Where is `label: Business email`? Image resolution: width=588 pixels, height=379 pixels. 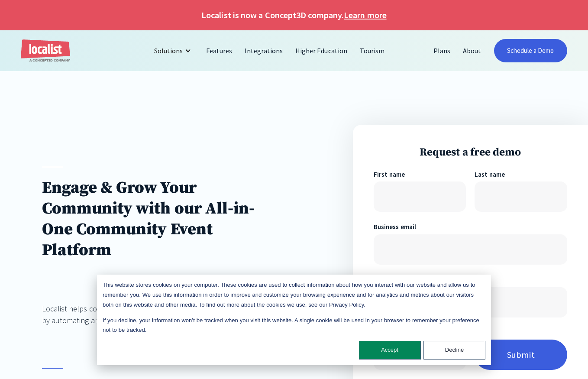
label: Business email is located at coordinates (470, 227).